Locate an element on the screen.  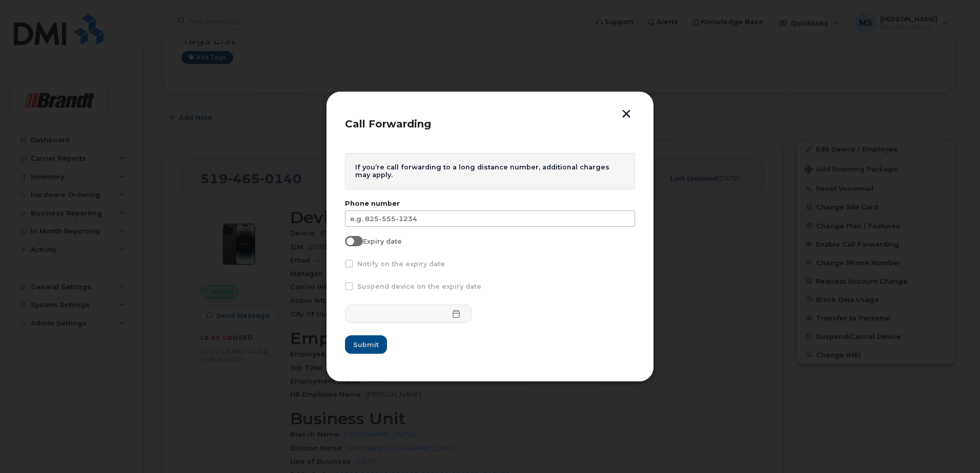
input: e.g. 825-555-1234 is located at coordinates (490, 218).